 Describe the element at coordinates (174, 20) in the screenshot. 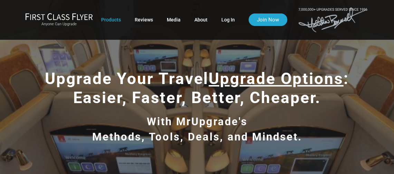

I see `a: Media` at that location.